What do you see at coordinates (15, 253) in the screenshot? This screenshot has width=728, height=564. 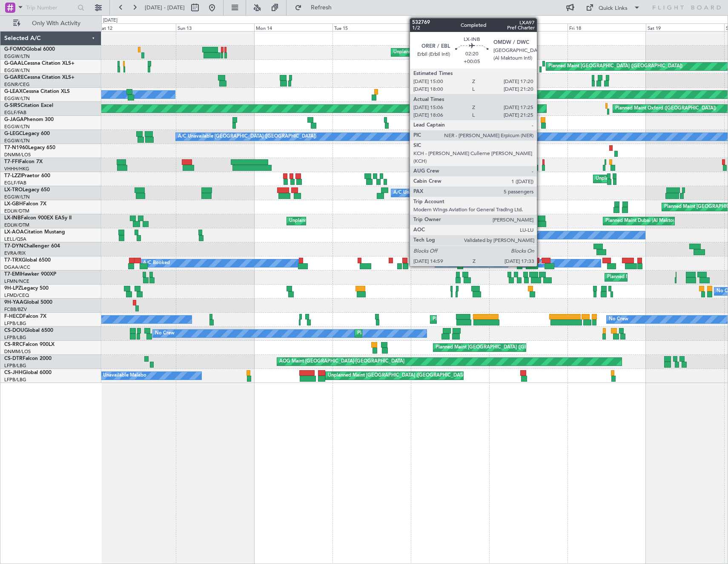 I see `a: EVRA/RIX` at bounding box center [15, 253].